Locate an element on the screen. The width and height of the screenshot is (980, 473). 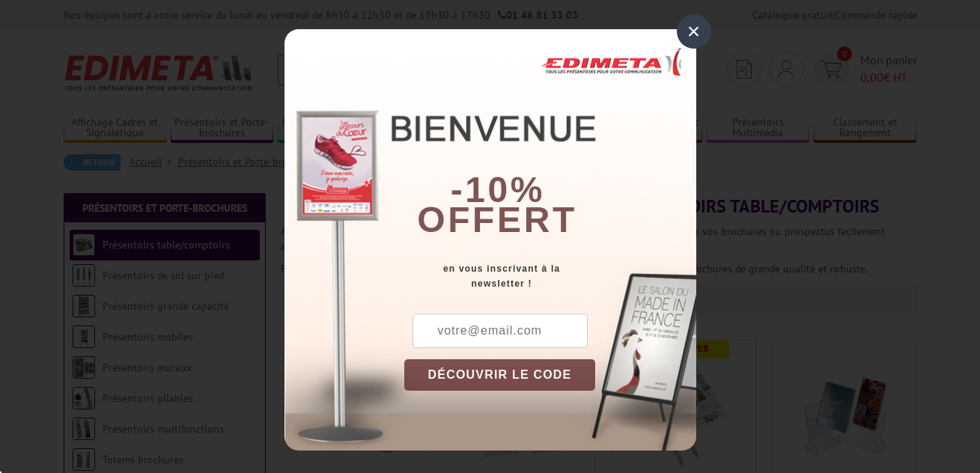
b: -10% is located at coordinates (498, 189).